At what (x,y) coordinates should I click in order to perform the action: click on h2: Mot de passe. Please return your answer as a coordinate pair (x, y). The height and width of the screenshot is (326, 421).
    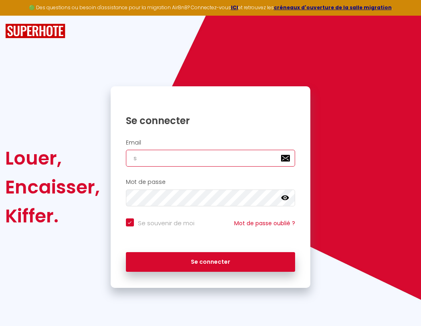
    Looking at the image, I should click on (211, 182).